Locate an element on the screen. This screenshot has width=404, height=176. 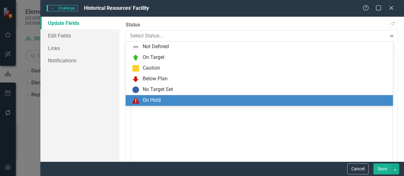
a: Links is located at coordinates (80, 48).